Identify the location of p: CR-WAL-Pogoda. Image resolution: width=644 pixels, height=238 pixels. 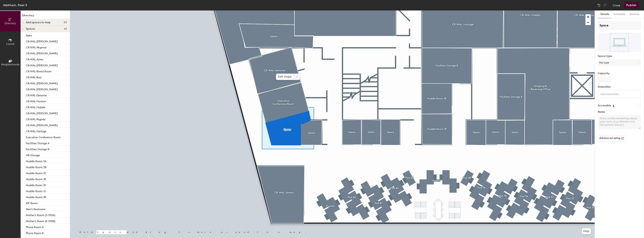
(36, 118).